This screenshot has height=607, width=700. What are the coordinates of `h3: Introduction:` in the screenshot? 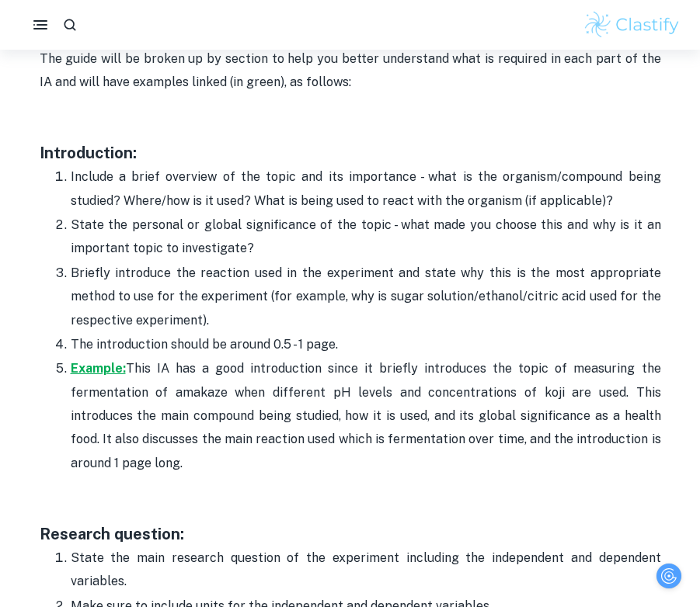 It's located at (350, 153).